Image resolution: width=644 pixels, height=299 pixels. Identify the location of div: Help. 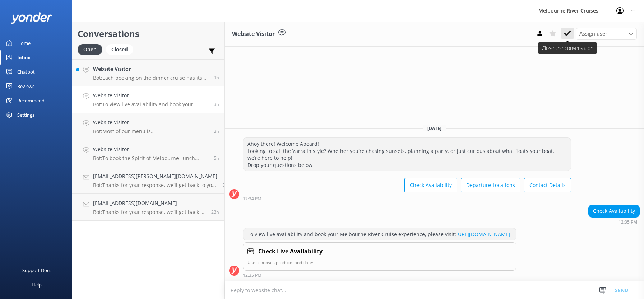
(37, 285).